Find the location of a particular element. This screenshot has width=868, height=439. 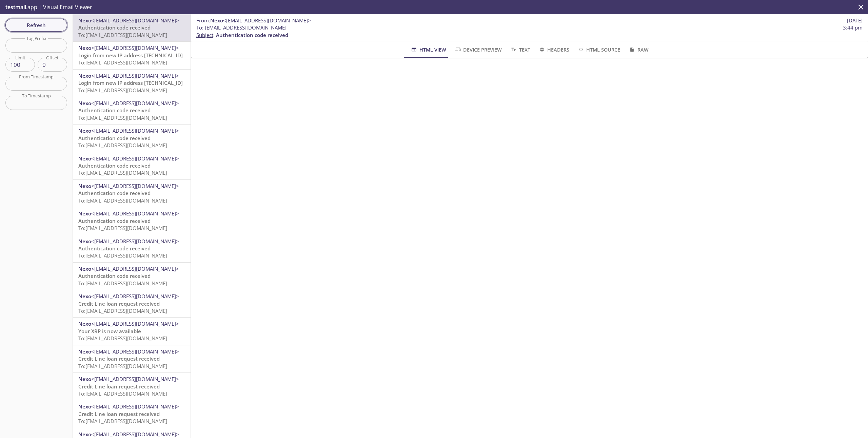

span: Device Preview is located at coordinates (478, 50).